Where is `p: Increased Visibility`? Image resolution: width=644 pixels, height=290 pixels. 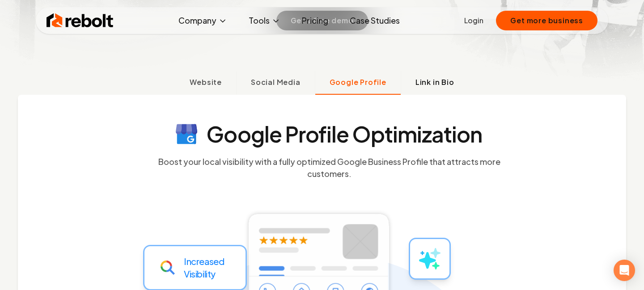
p: Increased Visibility is located at coordinates (204, 267).